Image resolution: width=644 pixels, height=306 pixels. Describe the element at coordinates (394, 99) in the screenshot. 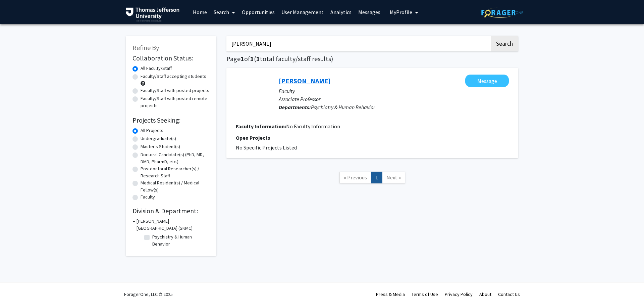

I see `p: Associate Professor` at that location.